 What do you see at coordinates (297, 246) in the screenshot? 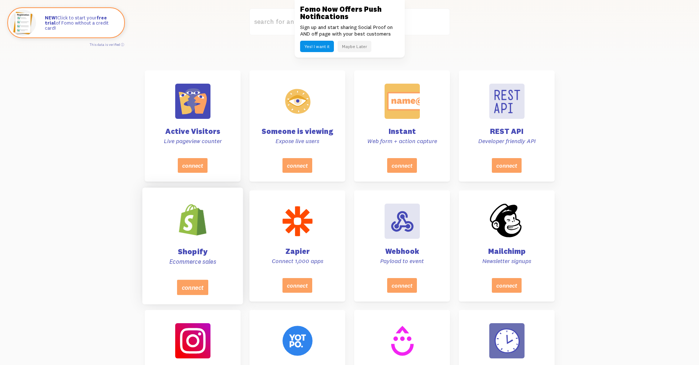
I see `a: Zapier Connect 1,000 apps connect` at bounding box center [297, 246].